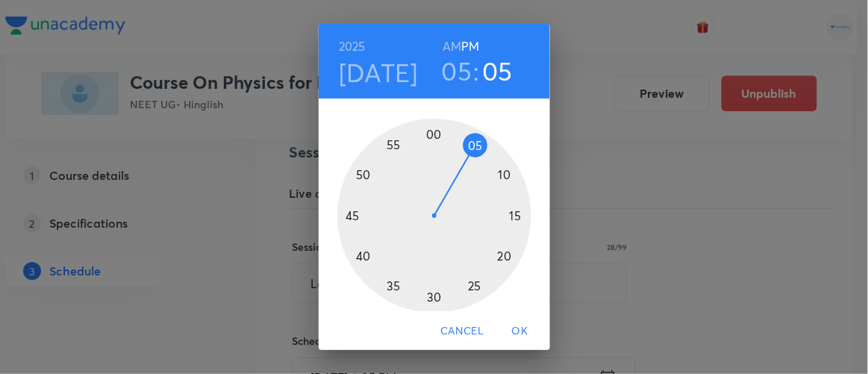 The width and height of the screenshot is (868, 374). Describe the element at coordinates (521, 331) in the screenshot. I see `span: OK` at that location.